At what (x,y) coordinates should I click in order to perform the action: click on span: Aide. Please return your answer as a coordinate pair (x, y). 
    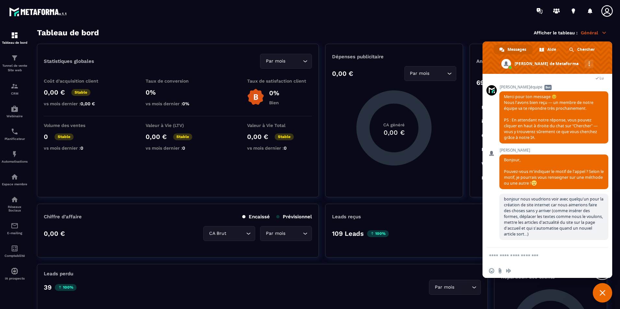
    Looking at the image, I should click on (551, 50).